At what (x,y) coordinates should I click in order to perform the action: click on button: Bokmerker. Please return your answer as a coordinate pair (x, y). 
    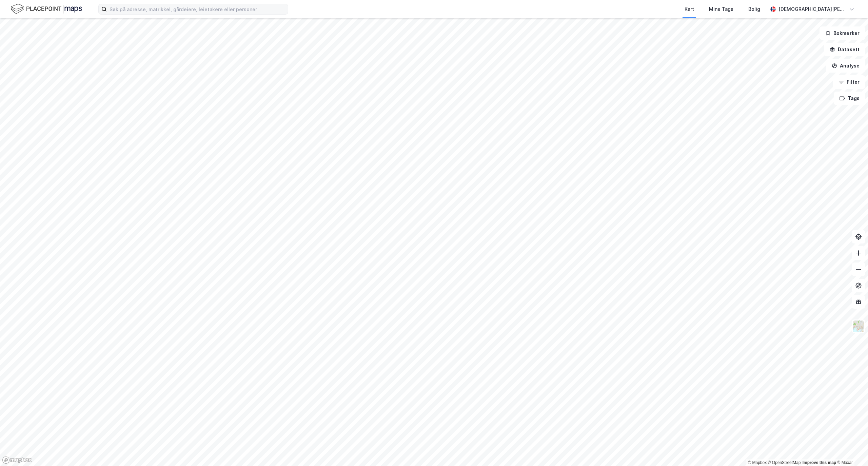
    Looking at the image, I should click on (843, 33).